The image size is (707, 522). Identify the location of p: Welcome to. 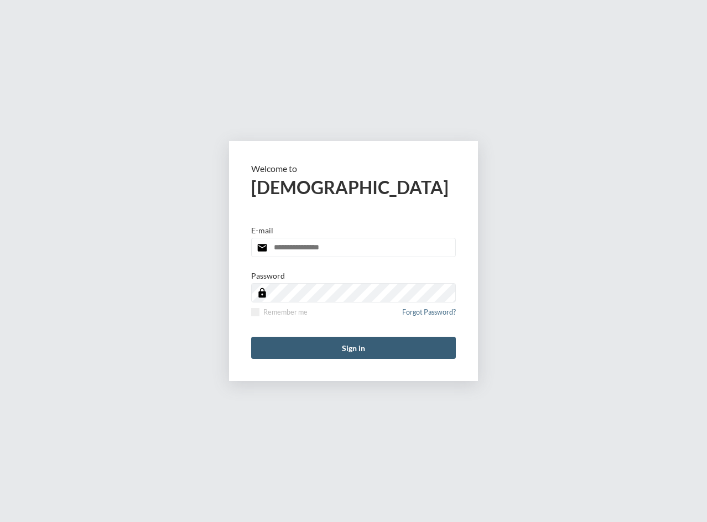
(353, 168).